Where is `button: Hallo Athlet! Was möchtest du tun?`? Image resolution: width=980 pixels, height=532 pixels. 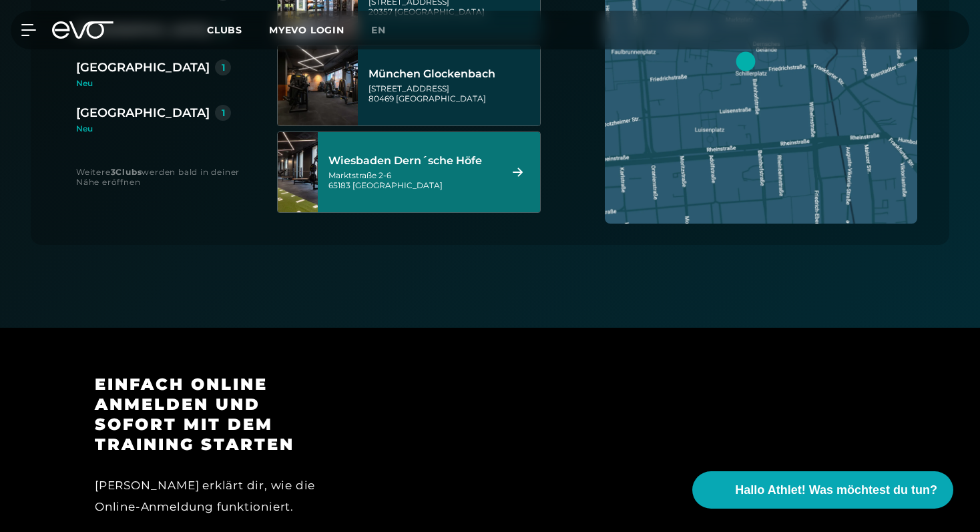
button: Hallo Athlet! Was möchtest du tun? is located at coordinates (823, 490).